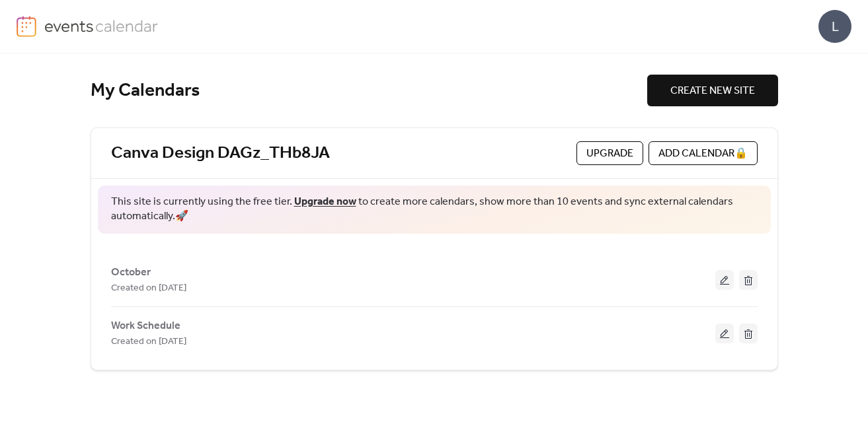 This screenshot has height=445, width=868. What do you see at coordinates (835, 26) in the screenshot?
I see `div: L` at bounding box center [835, 26].